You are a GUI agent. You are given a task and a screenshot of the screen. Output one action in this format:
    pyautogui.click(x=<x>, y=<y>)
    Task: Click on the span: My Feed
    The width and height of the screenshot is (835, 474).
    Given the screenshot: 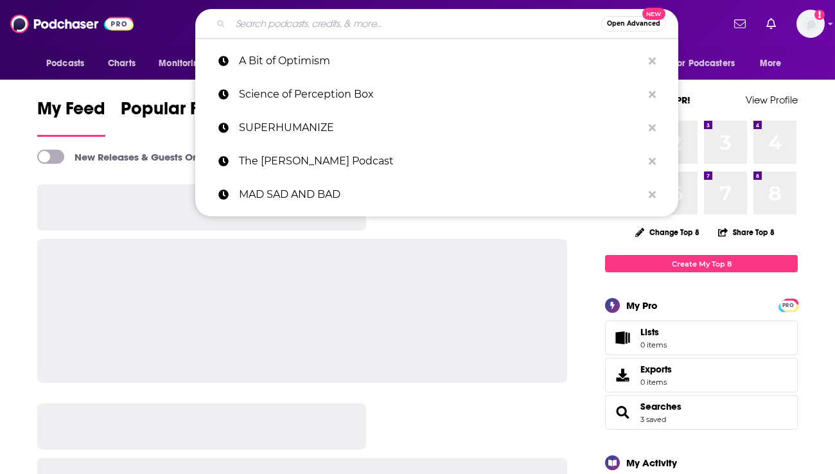 What is the action you would take?
    pyautogui.click(x=71, y=112)
    